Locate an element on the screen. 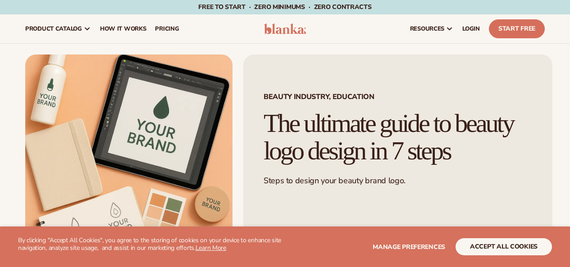 The width and height of the screenshot is (570, 267). a: How It Works is located at coordinates (123, 29).